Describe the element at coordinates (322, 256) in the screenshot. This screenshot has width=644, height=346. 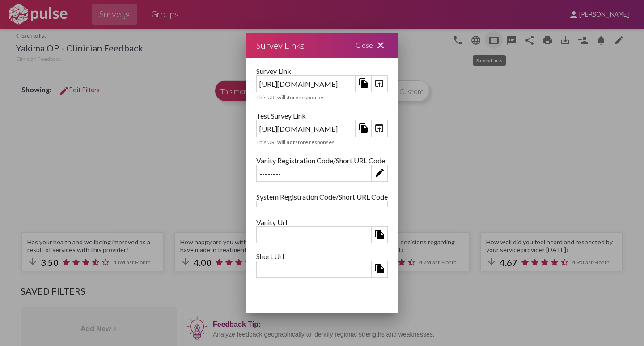
I see `div: Short Url` at that location.